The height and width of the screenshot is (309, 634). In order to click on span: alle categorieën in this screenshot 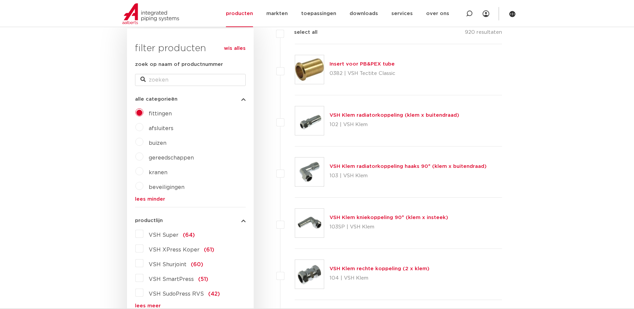, I will do `click(156, 99)`.